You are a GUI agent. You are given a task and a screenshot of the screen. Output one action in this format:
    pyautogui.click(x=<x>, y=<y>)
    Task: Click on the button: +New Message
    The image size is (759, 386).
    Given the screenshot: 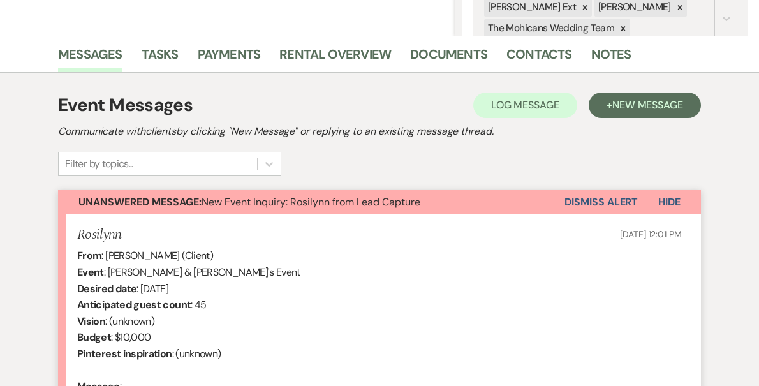 What is the action you would take?
    pyautogui.click(x=645, y=105)
    